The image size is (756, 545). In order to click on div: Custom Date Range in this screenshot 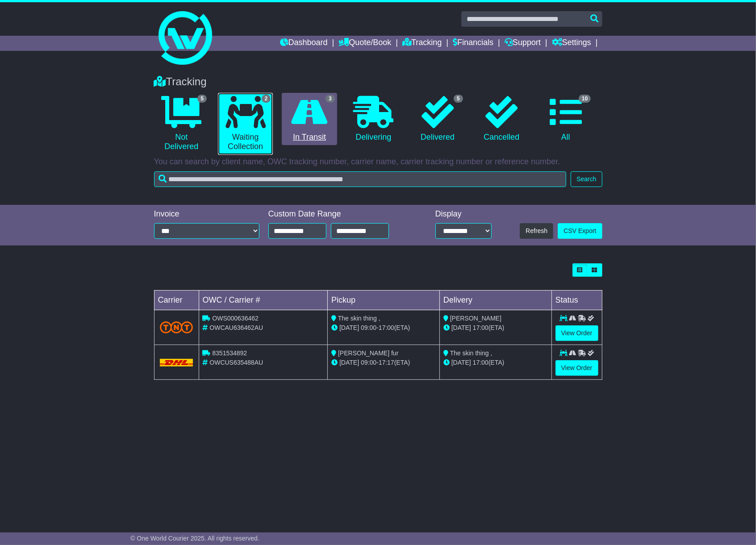, I will do `click(340, 214)`.